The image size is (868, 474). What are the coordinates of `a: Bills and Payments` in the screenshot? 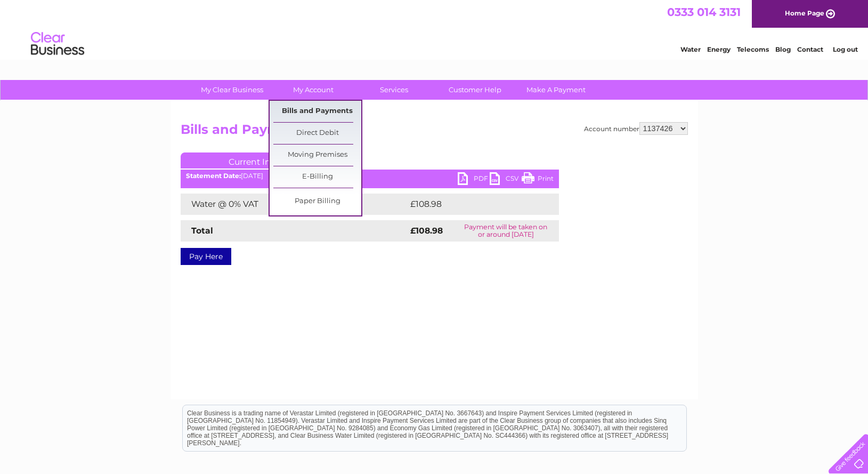 It's located at (317, 112).